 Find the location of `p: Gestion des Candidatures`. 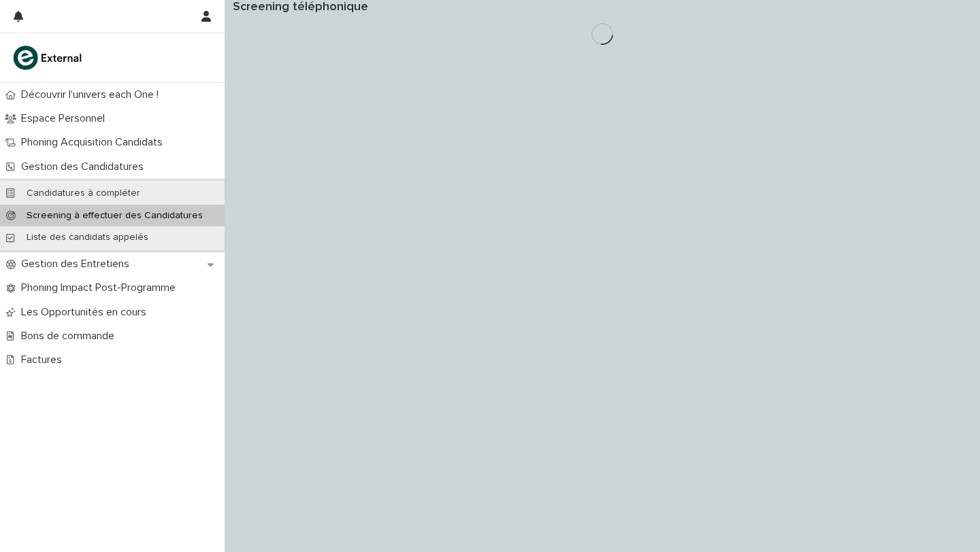

p: Gestion des Candidatures is located at coordinates (85, 167).